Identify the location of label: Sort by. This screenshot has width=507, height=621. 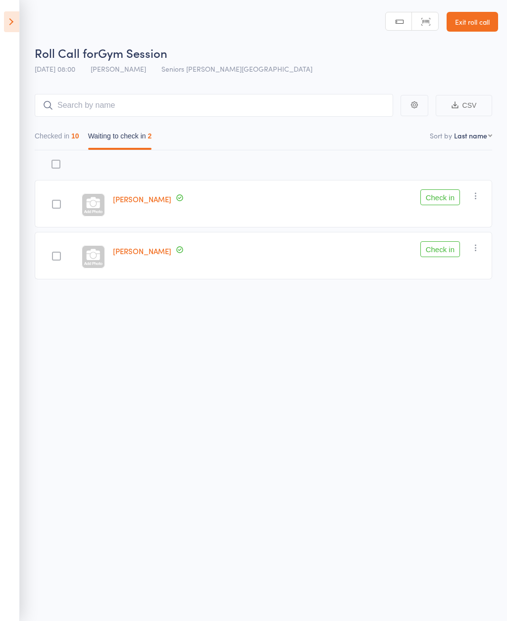
(440, 136).